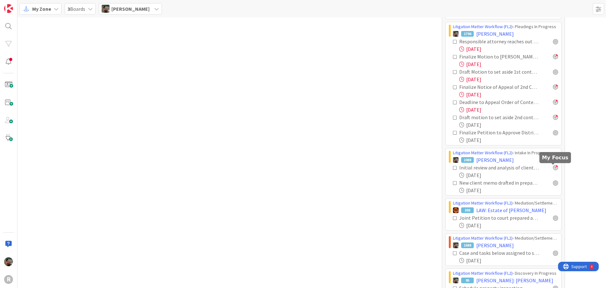 The height and width of the screenshot is (288, 606). I want to click on span: Boards, so click(76, 9).